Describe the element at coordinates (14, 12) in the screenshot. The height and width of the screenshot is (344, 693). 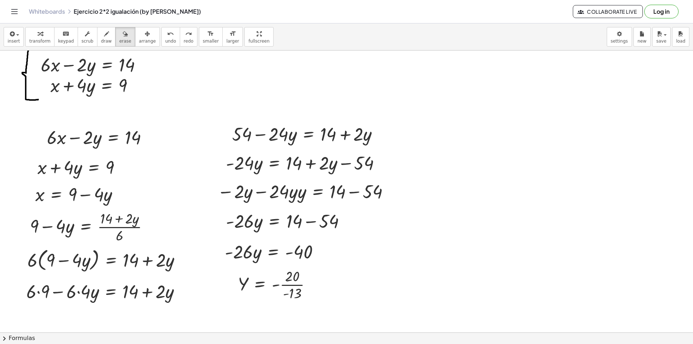
I see `button: Toggle navigation` at that location.